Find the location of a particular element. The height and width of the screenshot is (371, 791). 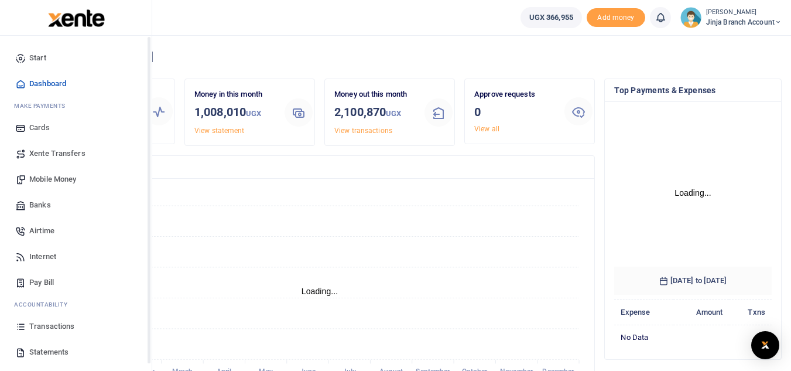

h4: Top Payments & Expenses is located at coordinates (693, 90).